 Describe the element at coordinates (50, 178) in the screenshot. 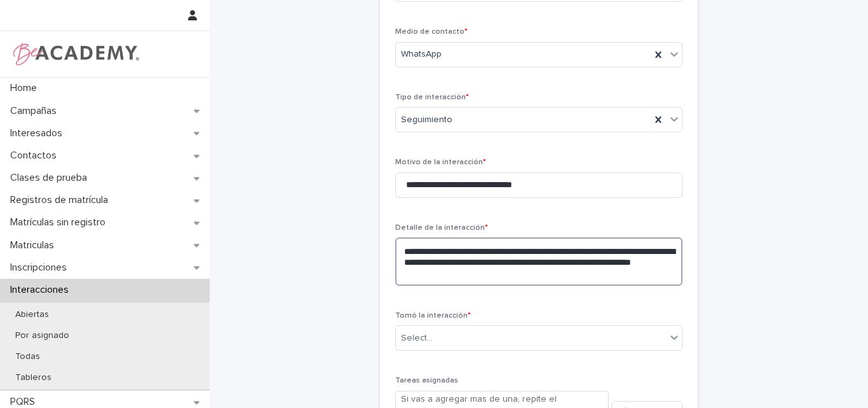

I see `p: Clases de prueba` at that location.